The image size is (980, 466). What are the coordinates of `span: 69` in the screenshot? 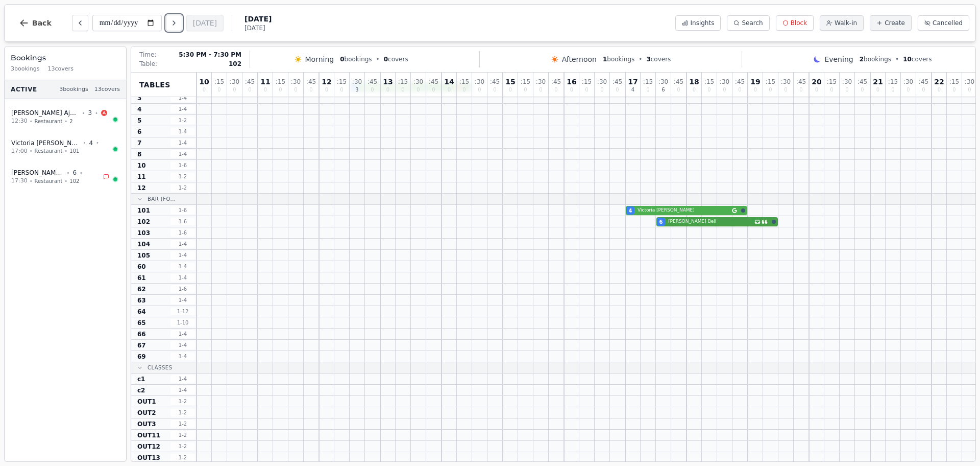 It's located at (142, 356).